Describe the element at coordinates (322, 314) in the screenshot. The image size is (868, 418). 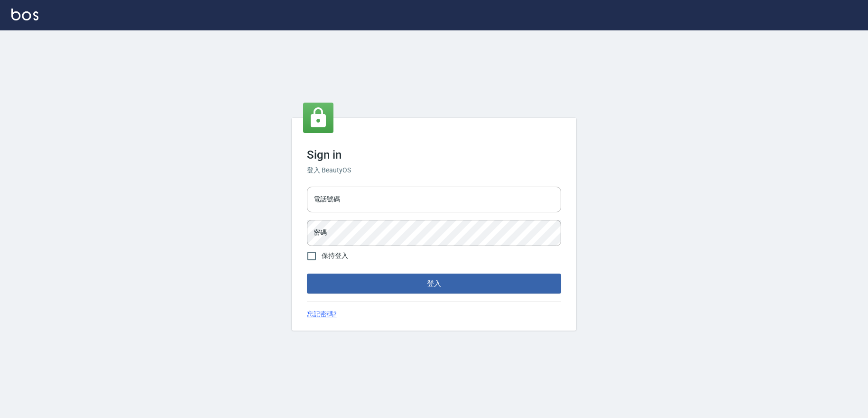
I see `a: 忘記密碼?` at that location.